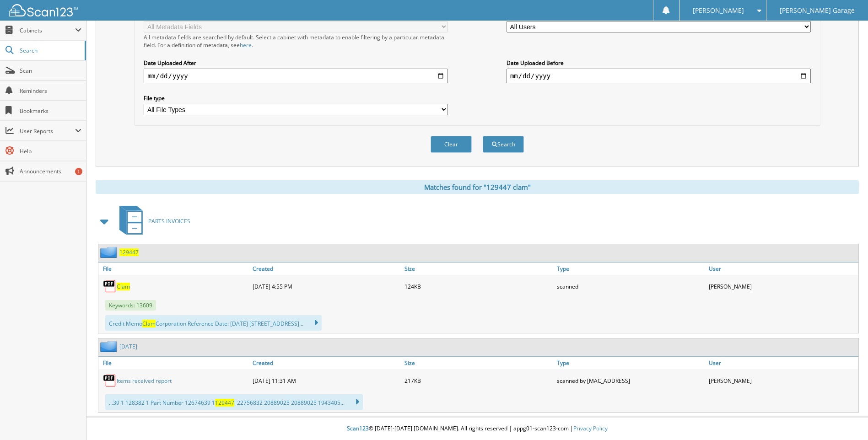 The image size is (868, 440). What do you see at coordinates (591, 428) in the screenshot?
I see `a: Privacy Policy` at bounding box center [591, 428].